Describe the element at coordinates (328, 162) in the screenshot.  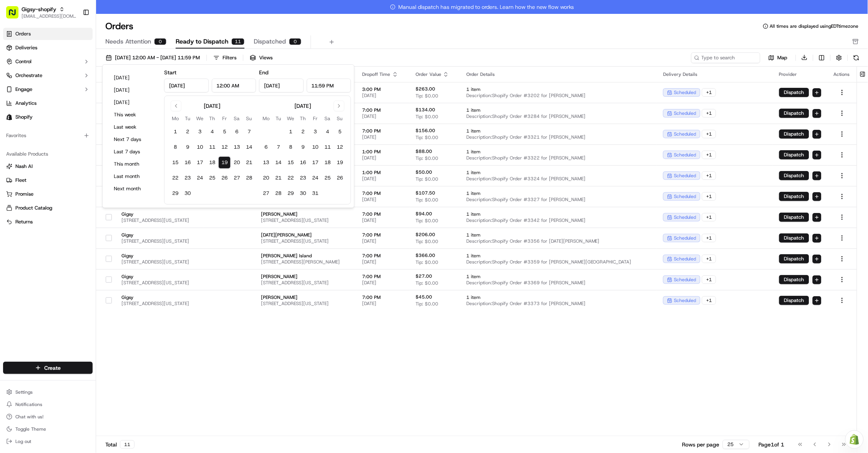
I see `button: 18` at that location.